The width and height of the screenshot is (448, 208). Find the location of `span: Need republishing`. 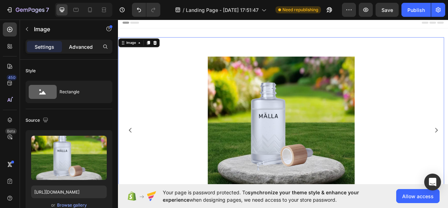

span: Need republishing is located at coordinates (300, 10).